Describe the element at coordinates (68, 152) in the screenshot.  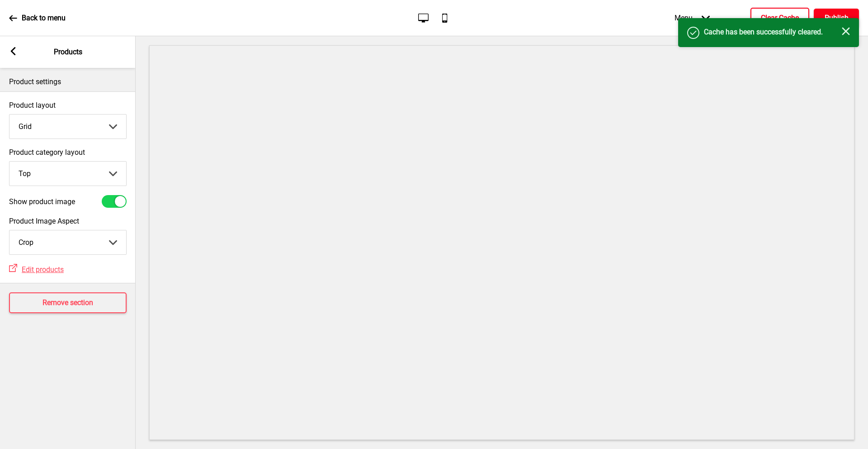
I see `label: Product category layout` at that location.